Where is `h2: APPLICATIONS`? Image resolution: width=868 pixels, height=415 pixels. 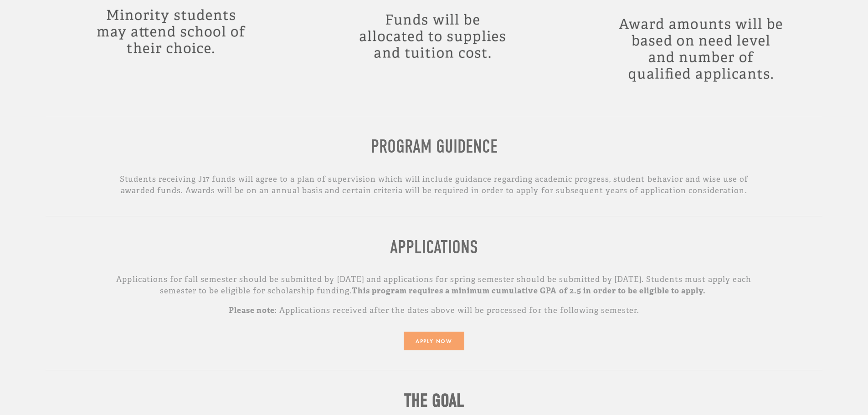 h2: APPLICATIONS is located at coordinates (433, 247).